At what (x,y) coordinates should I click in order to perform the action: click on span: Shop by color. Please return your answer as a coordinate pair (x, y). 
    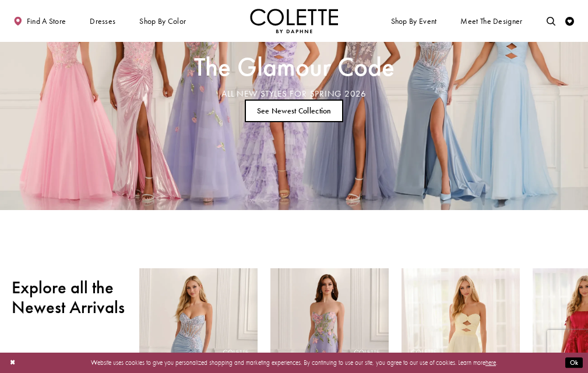
    Looking at the image, I should click on (162, 21).